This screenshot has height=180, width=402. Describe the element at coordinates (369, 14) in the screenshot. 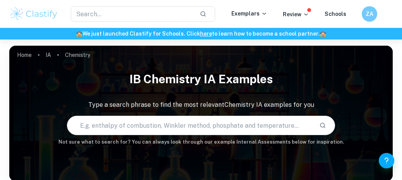

I see `button: ZA` at that location.